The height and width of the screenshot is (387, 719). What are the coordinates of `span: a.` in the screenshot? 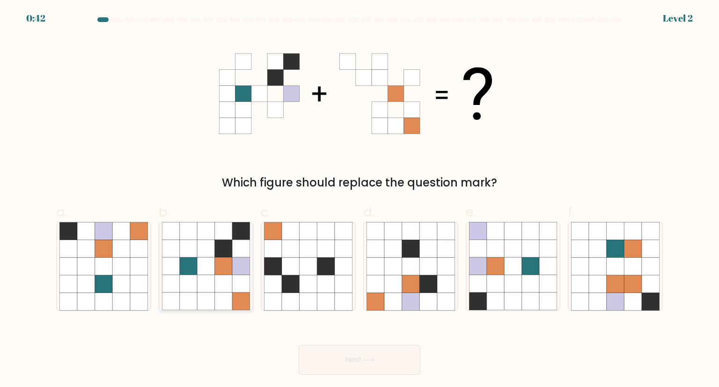 It's located at (62, 212).